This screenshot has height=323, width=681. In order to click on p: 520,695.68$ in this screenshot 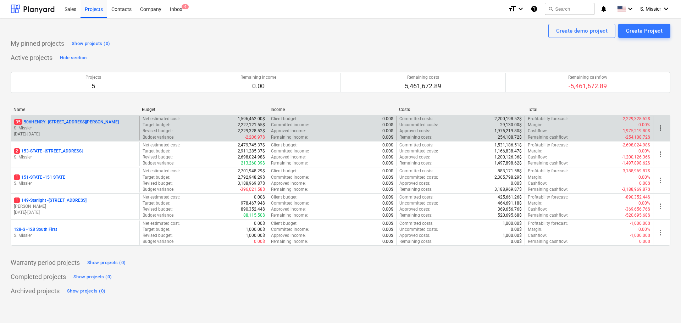, I will do `click(510, 215)`.